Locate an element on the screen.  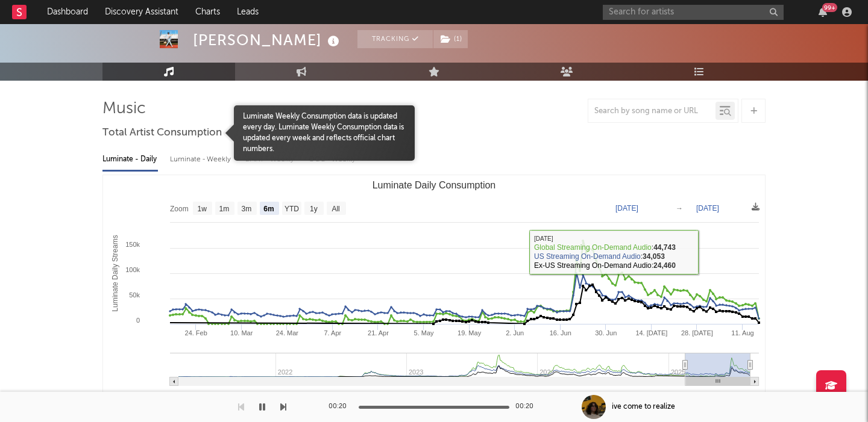
text: 21. Apr is located at coordinates (377, 333).